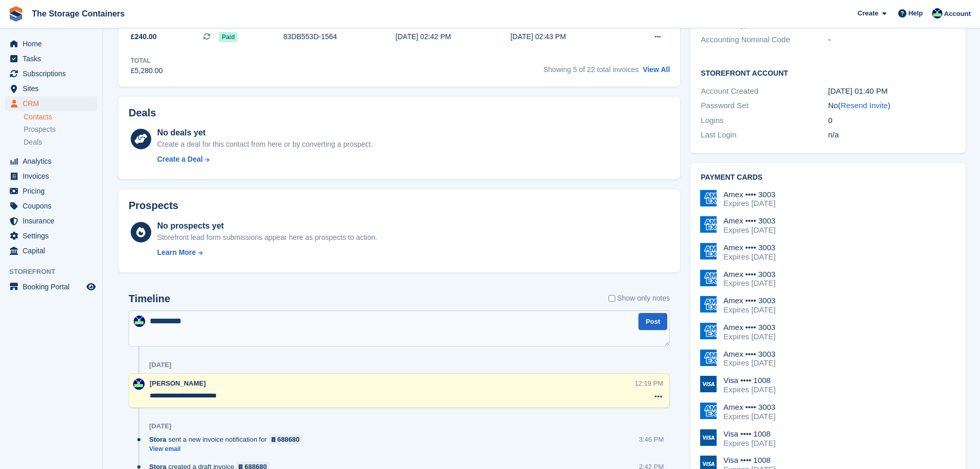  Describe the element at coordinates (56, 272) in the screenshot. I see `span: Storefront` at that location.